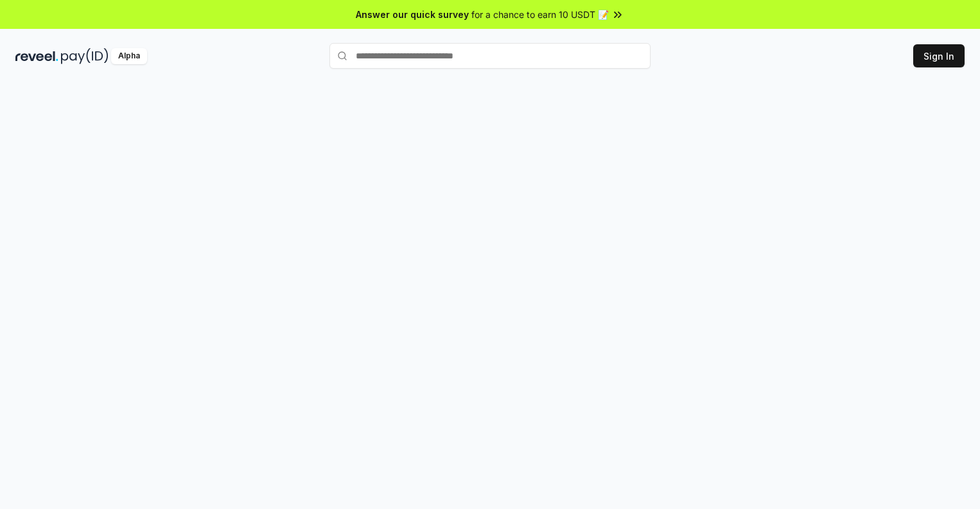 The height and width of the screenshot is (509, 980). I want to click on button: Sign In, so click(939, 56).